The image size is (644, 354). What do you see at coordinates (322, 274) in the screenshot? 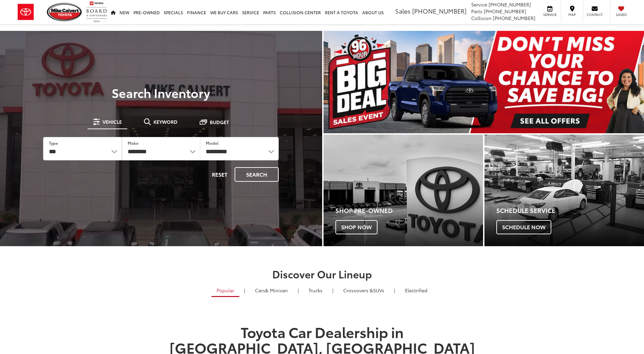
I see `h2: Discover Our Lineup` at bounding box center [322, 274].